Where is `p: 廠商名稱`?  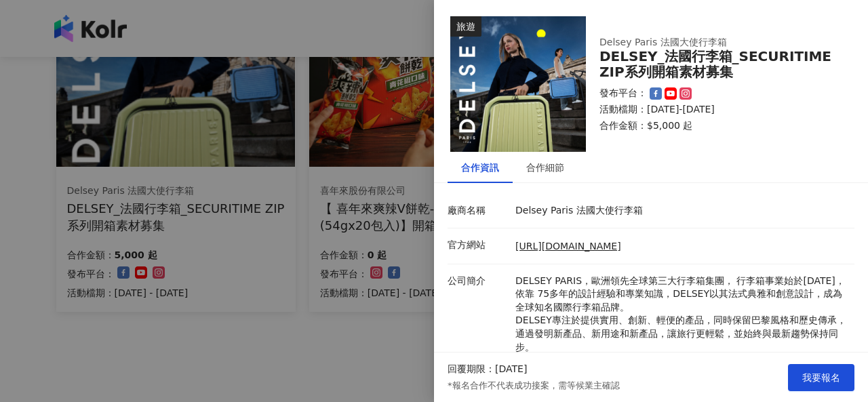
p: 廠商名稱 is located at coordinates (478, 211).